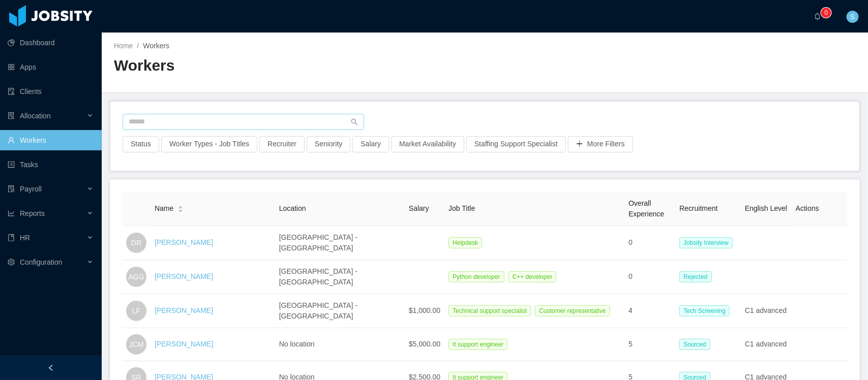 This screenshot has height=380, width=868. Describe the element at coordinates (355, 122) in the screenshot. I see `i: icon: search` at that location.